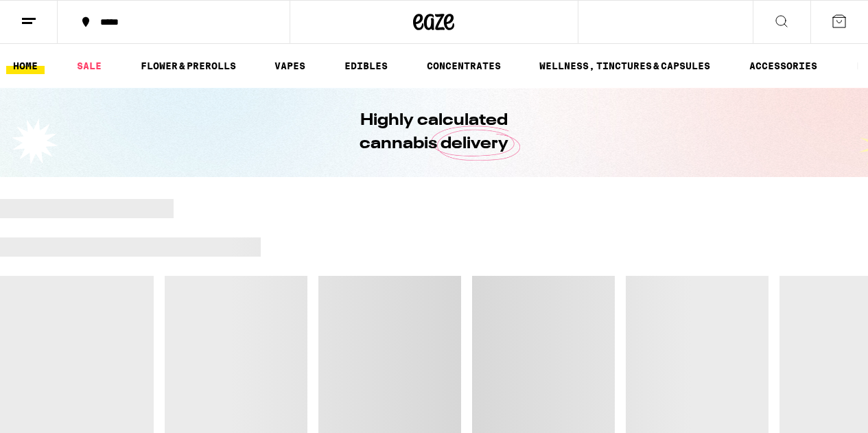 This screenshot has width=868, height=433. I want to click on a: VAPES, so click(289, 66).